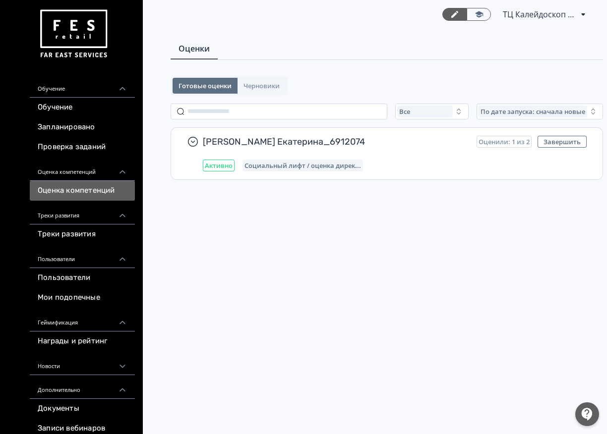  What do you see at coordinates (533, 112) in the screenshot?
I see `span: По дате запуска: сначала новые` at bounding box center [533, 112].